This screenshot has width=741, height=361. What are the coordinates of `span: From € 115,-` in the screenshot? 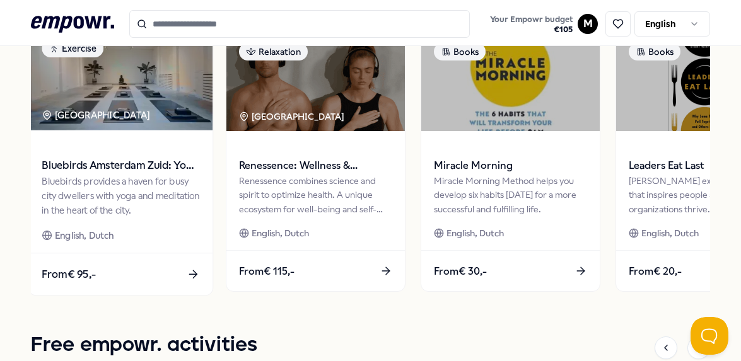 It's located at (267, 272).